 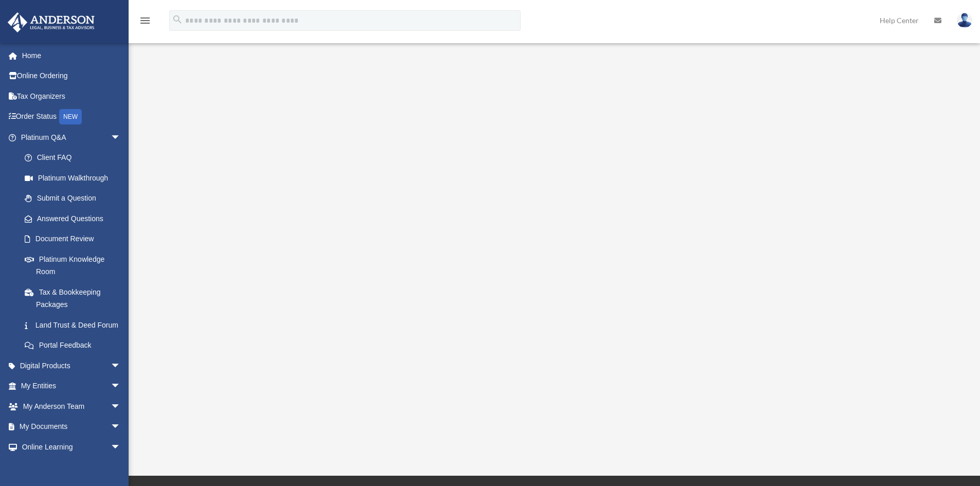 What do you see at coordinates (72, 76) in the screenshot?
I see `a: Online Ordering` at bounding box center [72, 76].